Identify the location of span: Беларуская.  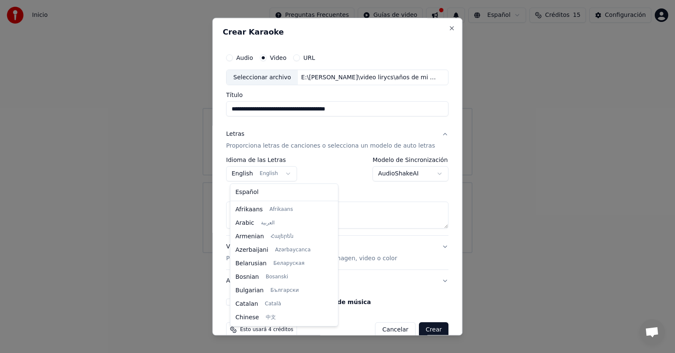
(289, 264).